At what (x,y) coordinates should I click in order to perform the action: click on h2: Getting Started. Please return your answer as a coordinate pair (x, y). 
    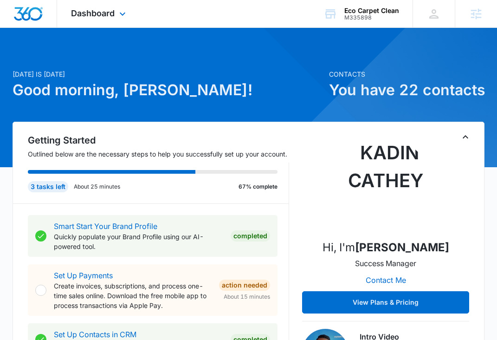
    Looking at the image, I should click on (158, 140).